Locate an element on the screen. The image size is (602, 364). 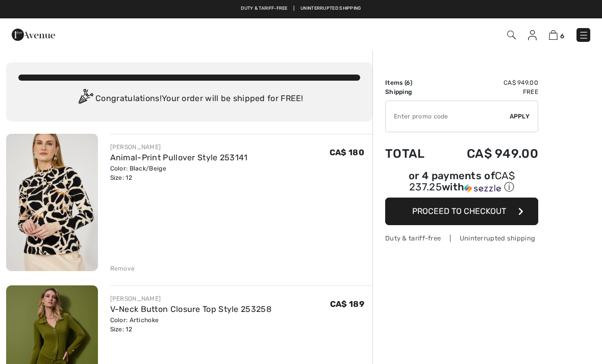
a: V-Neck Button Closure Top Style 253258 is located at coordinates (191, 309).